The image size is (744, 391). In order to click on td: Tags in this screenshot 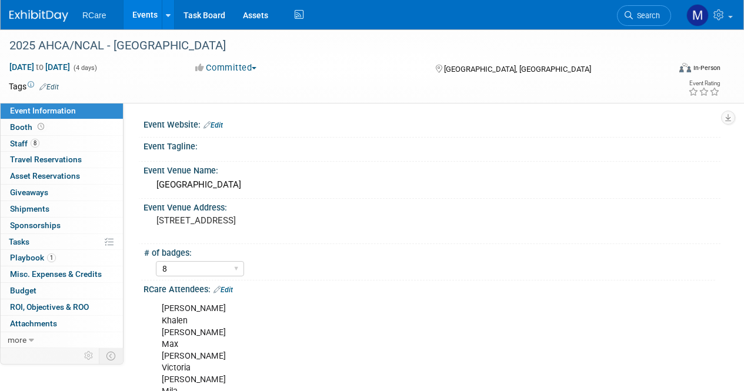, I will do `click(34, 86)`.